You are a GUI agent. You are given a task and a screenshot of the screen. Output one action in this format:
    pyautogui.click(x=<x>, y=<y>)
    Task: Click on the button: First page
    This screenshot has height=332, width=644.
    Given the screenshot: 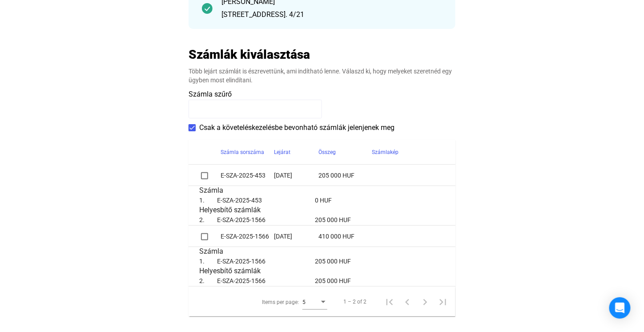 What is the action you would take?
    pyautogui.click(x=389, y=302)
    